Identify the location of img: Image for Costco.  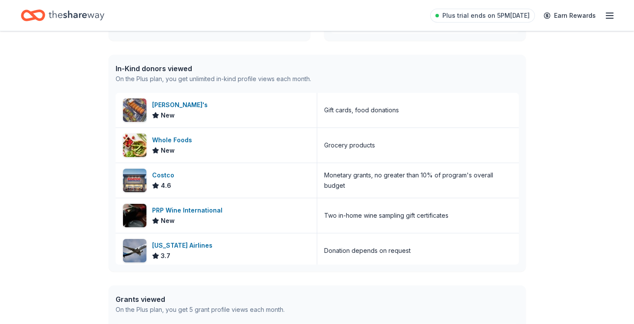
(135, 181).